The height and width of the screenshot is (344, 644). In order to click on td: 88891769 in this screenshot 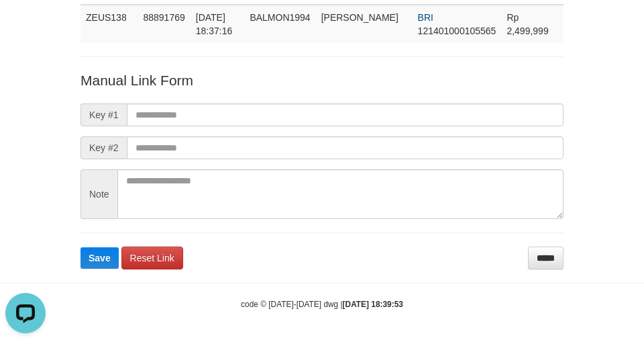, I will do `click(163, 23)`.